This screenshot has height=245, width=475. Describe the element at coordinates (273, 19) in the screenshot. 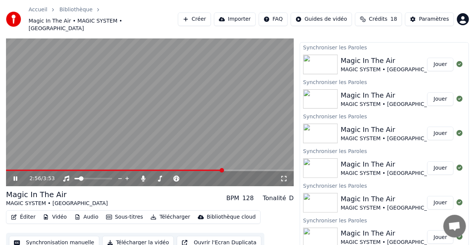

I see `button: FAQ` at that location.